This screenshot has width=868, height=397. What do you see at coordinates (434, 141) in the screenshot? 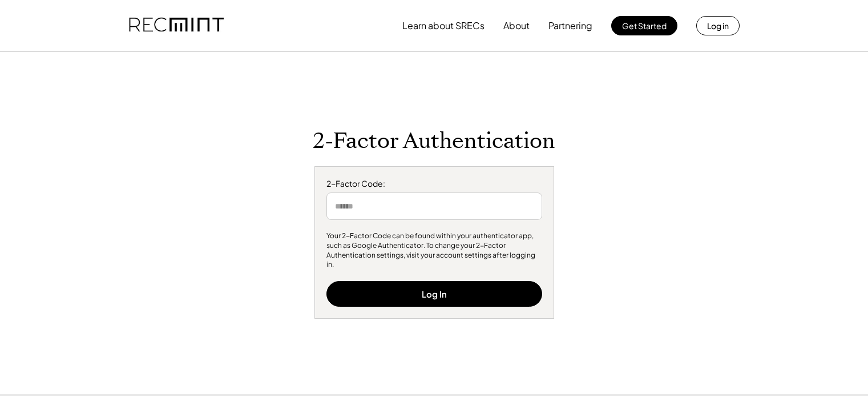
I see `h1: 2-Factor Authentication` at bounding box center [434, 141].